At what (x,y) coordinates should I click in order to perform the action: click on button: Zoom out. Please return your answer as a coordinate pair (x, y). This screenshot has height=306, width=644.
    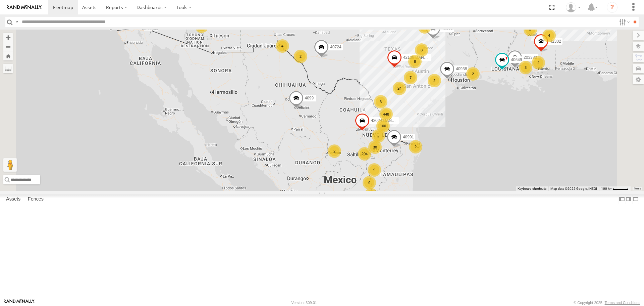
    Looking at the image, I should click on (8, 47).